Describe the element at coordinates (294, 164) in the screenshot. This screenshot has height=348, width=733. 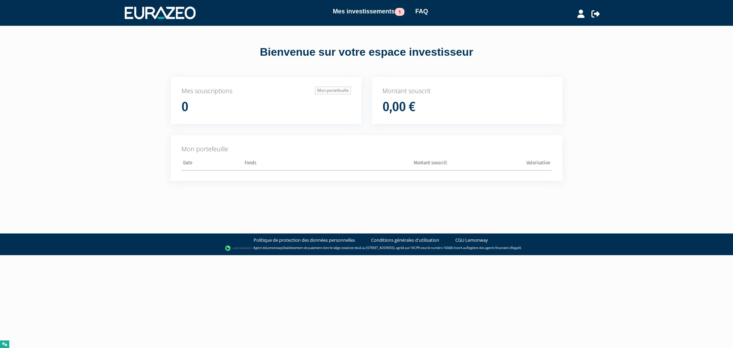
I see `th: Fonds` at that location.